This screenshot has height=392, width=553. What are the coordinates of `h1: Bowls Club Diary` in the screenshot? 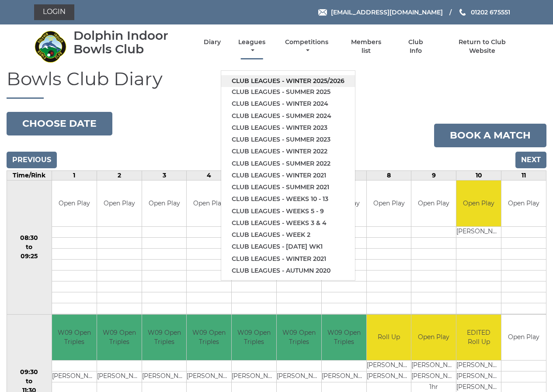 It's located at (276, 83).